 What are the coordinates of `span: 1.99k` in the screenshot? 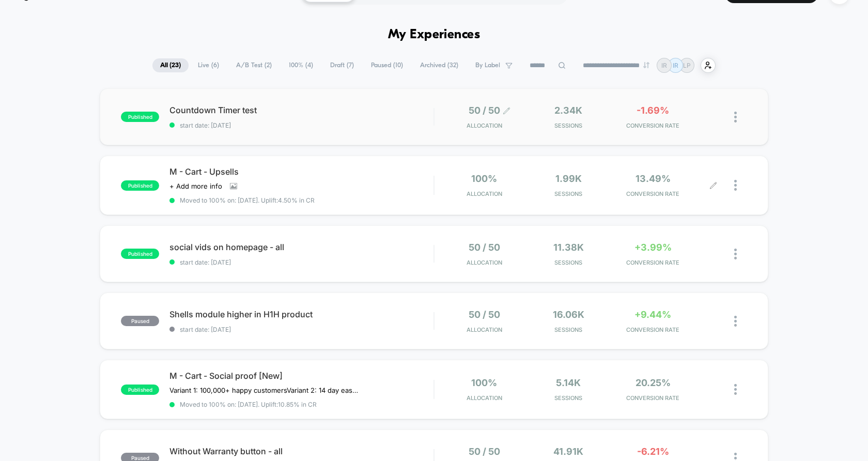 It's located at (568, 179).